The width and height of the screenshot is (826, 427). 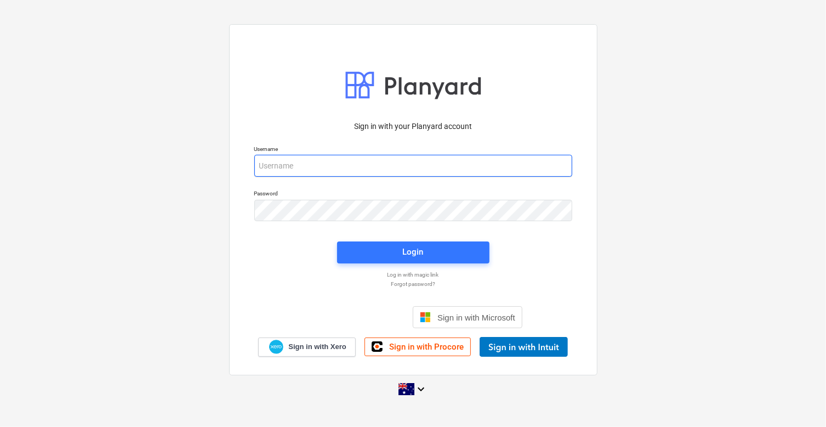 I want to click on p: Password, so click(x=413, y=194).